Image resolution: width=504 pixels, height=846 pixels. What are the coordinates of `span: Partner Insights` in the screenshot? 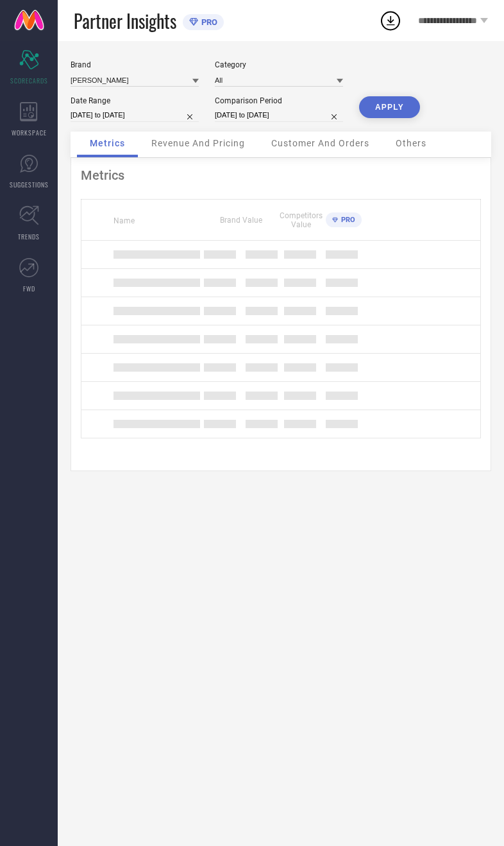 It's located at (125, 20).